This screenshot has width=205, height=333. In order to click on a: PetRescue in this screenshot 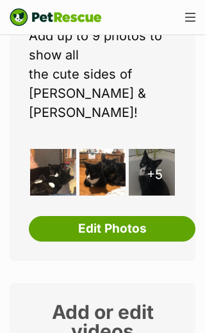, I will do `click(56, 17)`.